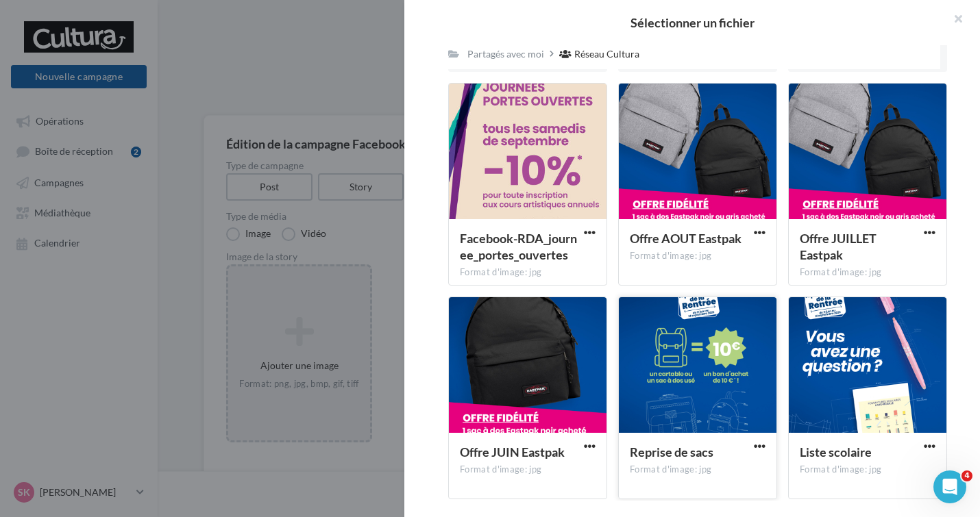 The width and height of the screenshot is (980, 517). Describe the element at coordinates (518, 246) in the screenshot. I see `span: Facebook-RDA_journee_portes_ouvertes` at that location.